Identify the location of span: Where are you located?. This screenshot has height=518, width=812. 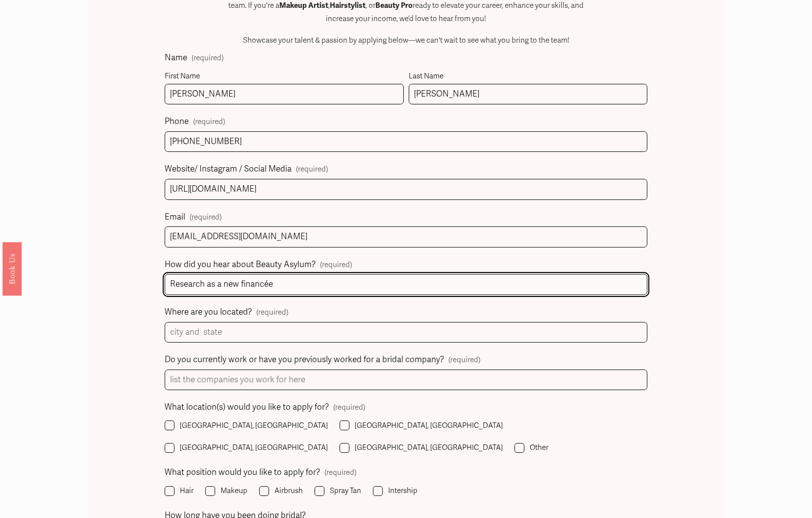
(208, 312).